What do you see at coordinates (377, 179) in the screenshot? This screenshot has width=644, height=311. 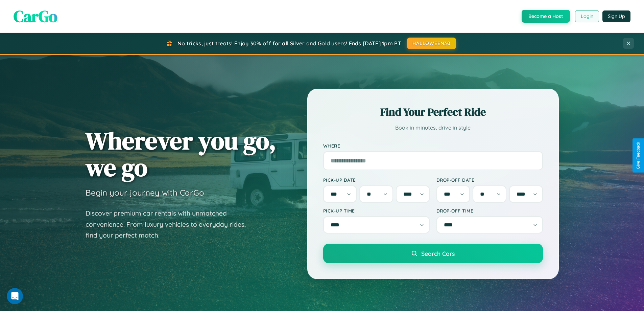 I see `label: Pick-up Date` at bounding box center [377, 179].